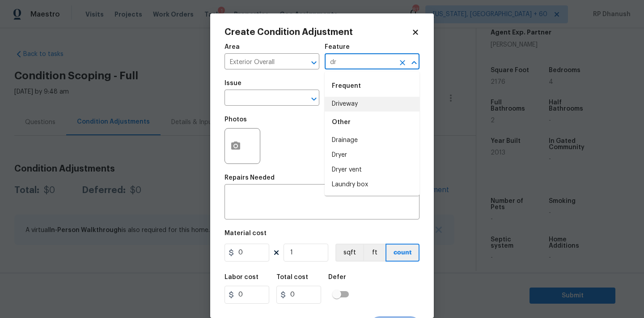 The width and height of the screenshot is (644, 318). Describe the element at coordinates (403, 62) in the screenshot. I see `button: Clear` at that location.